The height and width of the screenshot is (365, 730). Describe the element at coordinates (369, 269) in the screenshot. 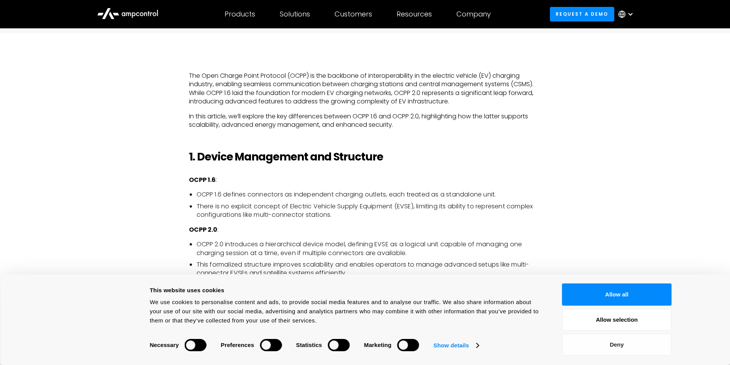

I see `li: This formalized structure improves scalability and enables operators to manage advanced setups li...` at that location.